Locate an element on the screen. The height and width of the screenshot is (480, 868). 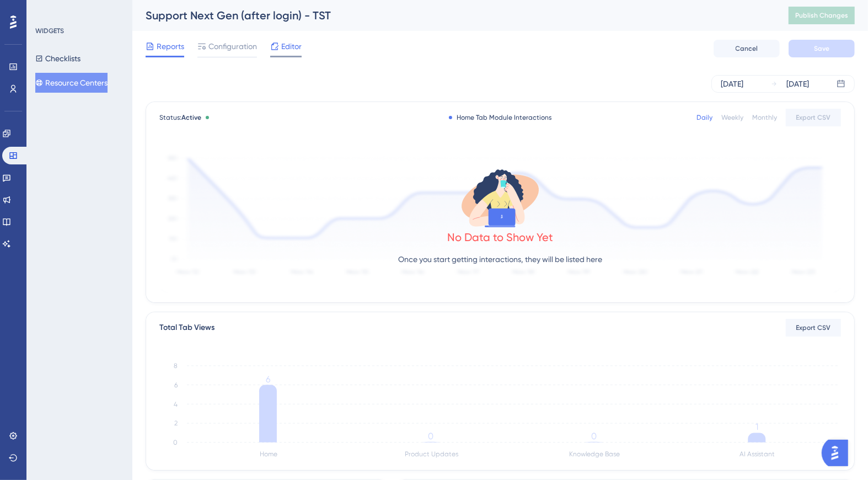
tspan: Product Updates is located at coordinates (431, 454).